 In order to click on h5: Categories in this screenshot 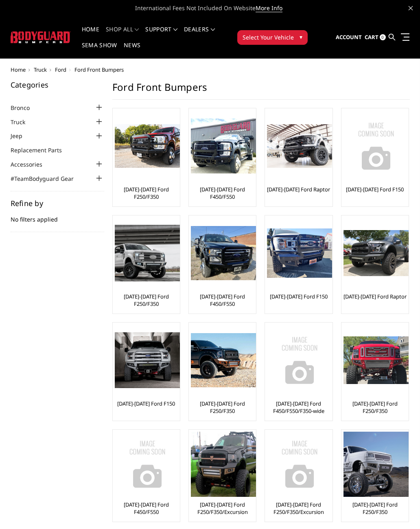, I will do `click(57, 85)`.